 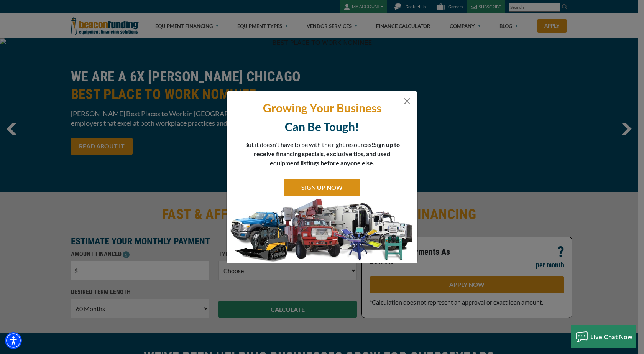 What do you see at coordinates (322, 230) in the screenshot?
I see `img: subscribe-modal.jpg` at bounding box center [322, 230].